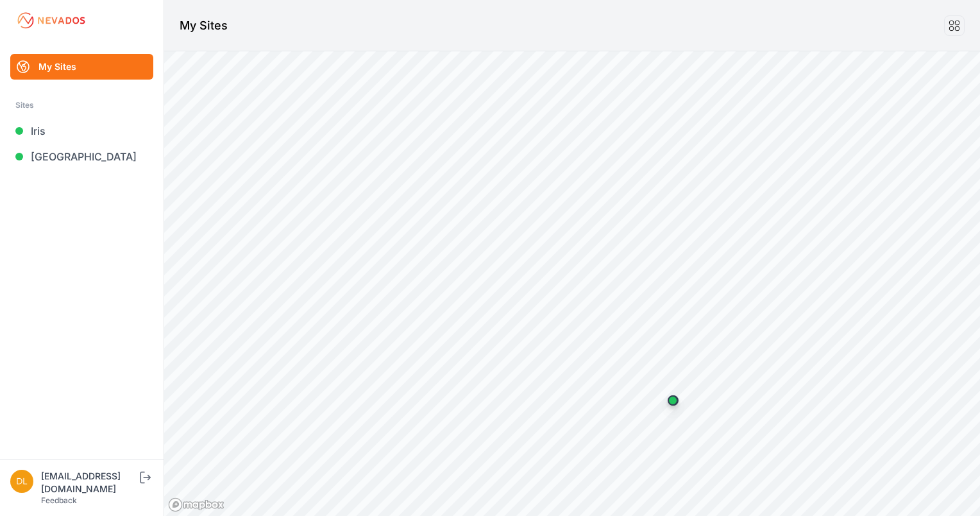  I want to click on a: Mapbox logo, so click(197, 504).